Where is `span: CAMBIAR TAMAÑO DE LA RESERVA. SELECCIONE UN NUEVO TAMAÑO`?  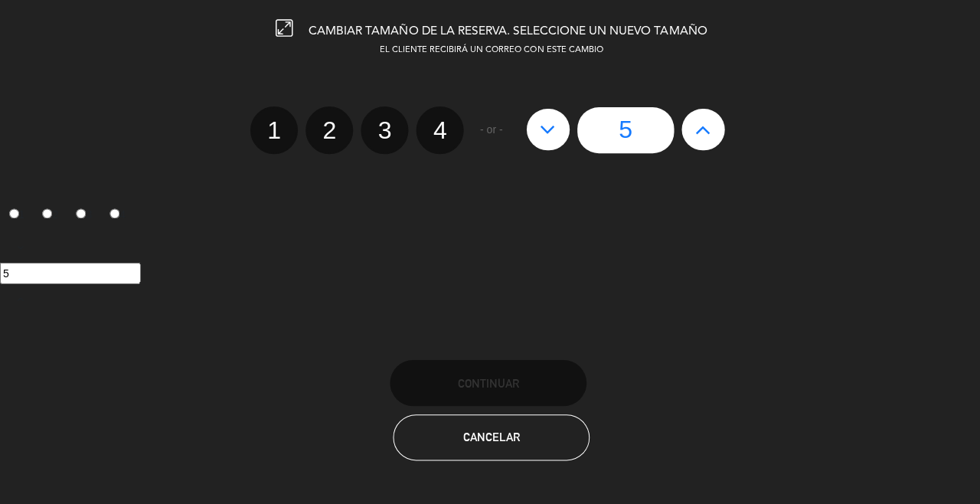 span: CAMBIAR TAMAÑO DE LA RESERVA. SELECCIONE UN NUEVO TAMAÑO is located at coordinates (507, 32).